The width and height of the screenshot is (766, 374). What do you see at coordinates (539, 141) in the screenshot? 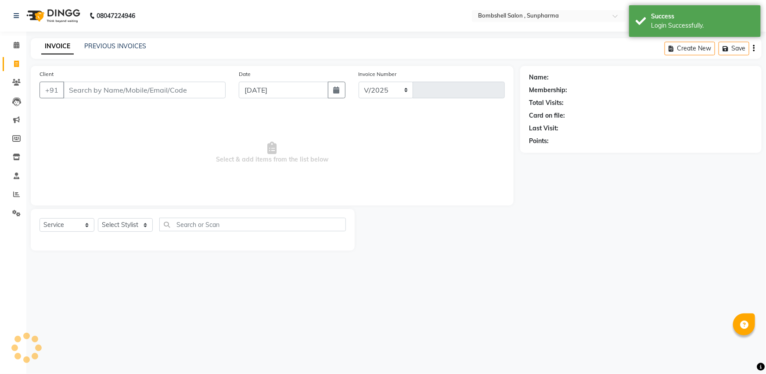
I see `div: Points:` at bounding box center [539, 141].